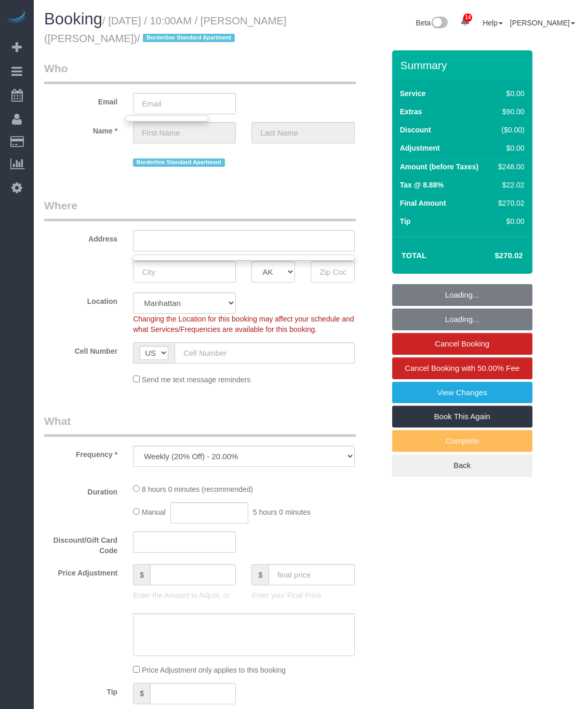  Describe the element at coordinates (509, 130) in the screenshot. I see `div: ($0.00)` at that location.